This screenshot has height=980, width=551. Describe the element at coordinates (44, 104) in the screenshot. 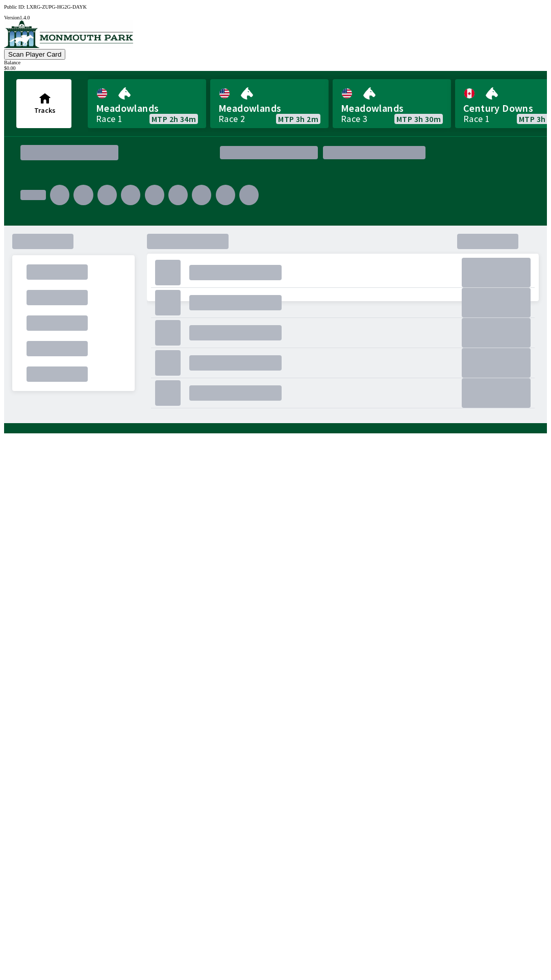

I see `button: Tracks` at that location.